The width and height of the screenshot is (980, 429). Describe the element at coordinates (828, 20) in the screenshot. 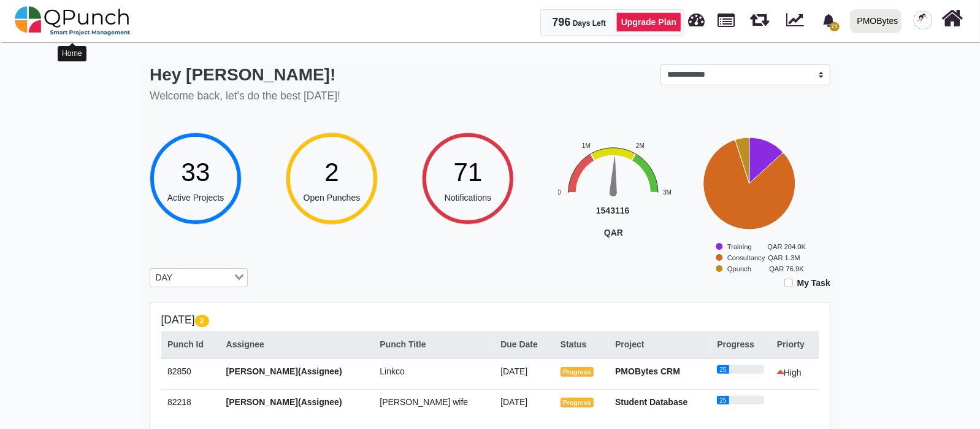

I see `div: Notification` at that location.